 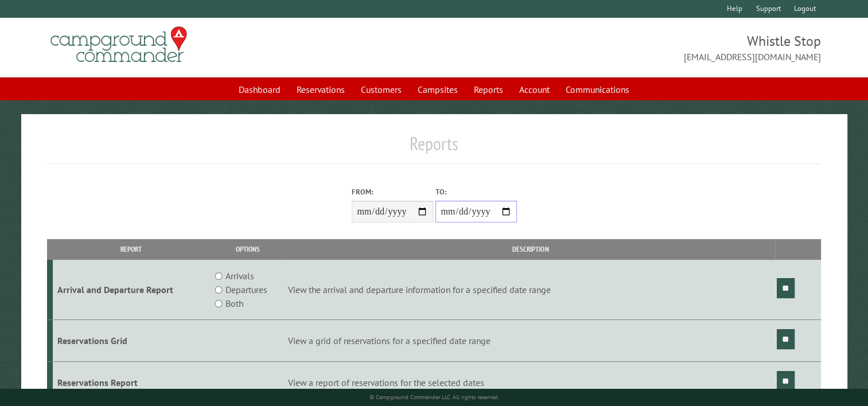 I want to click on td: View a report of reservations for the selected dates, so click(x=531, y=382).